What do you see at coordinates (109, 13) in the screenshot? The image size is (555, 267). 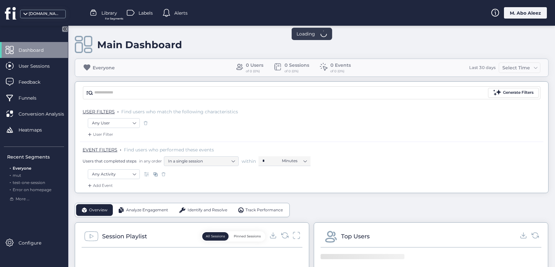 I see `span: Library` at bounding box center [109, 13].